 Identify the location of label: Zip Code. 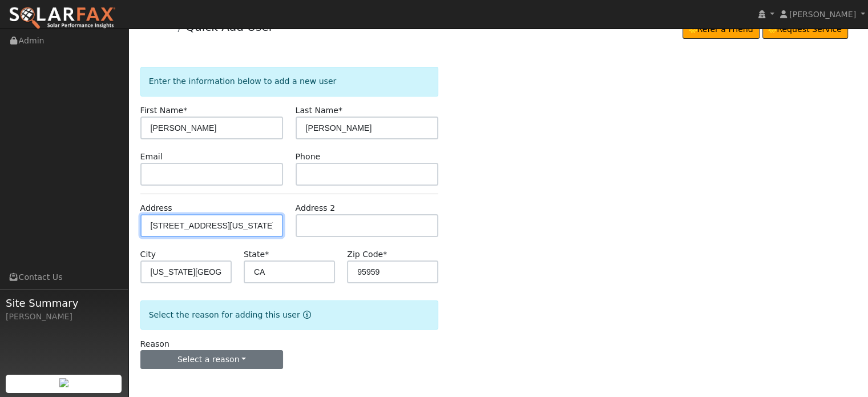
(367, 254).